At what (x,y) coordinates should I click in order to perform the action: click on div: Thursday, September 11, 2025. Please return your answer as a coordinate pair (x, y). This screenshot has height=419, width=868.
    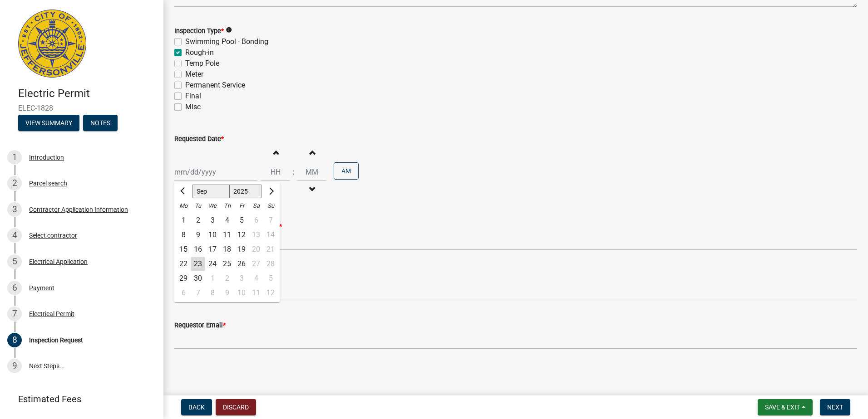
    Looking at the image, I should click on (227, 235).